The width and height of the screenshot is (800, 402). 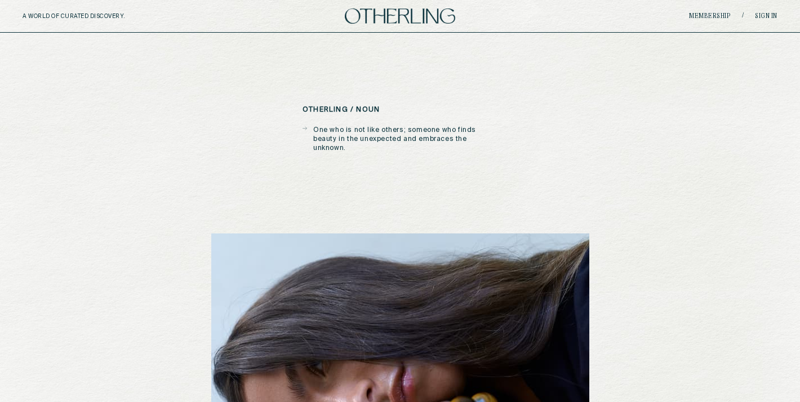 What do you see at coordinates (710, 16) in the screenshot?
I see `a: Membership` at bounding box center [710, 16].